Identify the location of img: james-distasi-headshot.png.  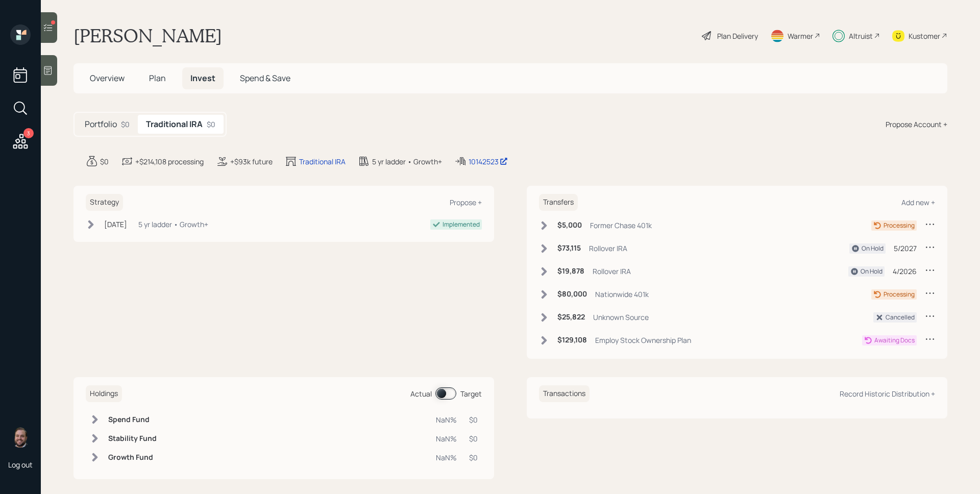
(21, 437).